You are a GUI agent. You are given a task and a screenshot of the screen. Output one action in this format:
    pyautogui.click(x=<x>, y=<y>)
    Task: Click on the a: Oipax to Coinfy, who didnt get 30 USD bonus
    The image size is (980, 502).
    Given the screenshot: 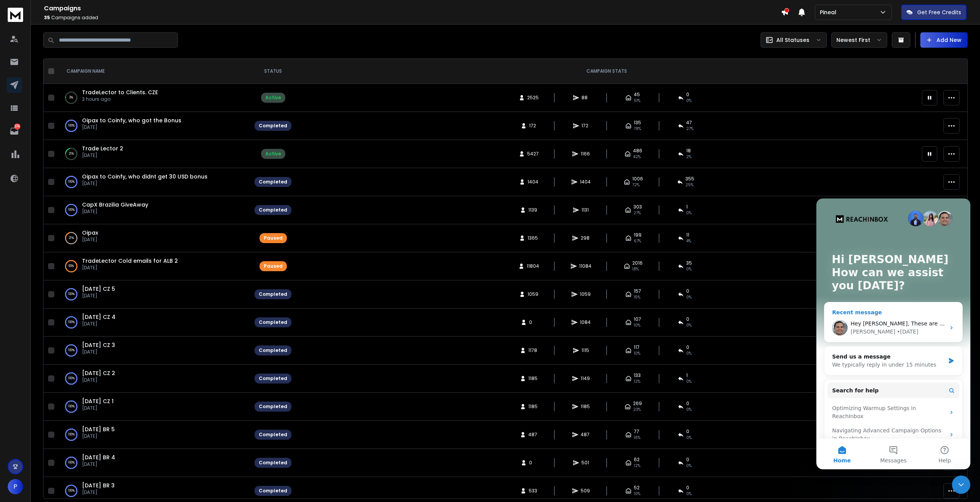 What is the action you would take?
    pyautogui.click(x=145, y=177)
    